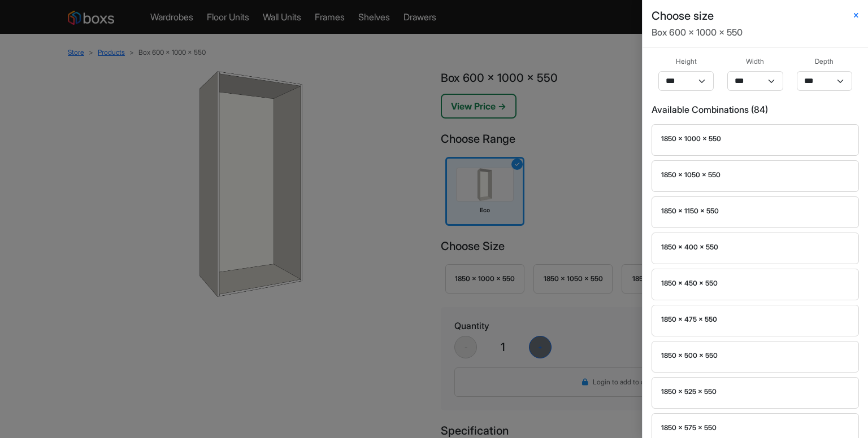  I want to click on div: 1850 x 475 x 550, so click(755, 319).